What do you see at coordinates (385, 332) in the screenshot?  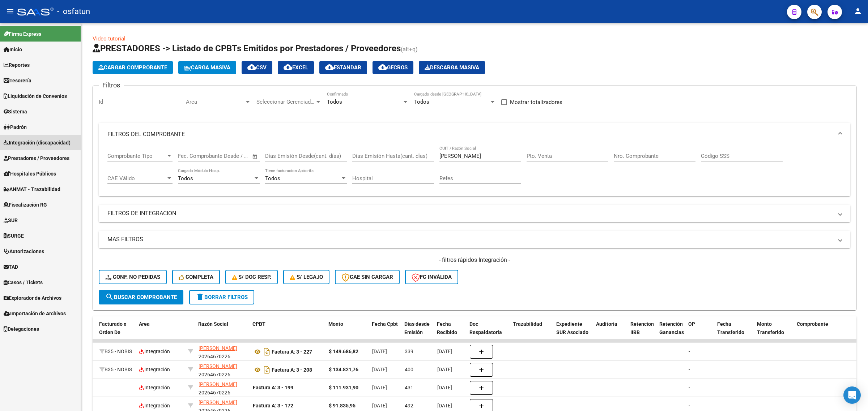 I see `datatable-header-cell: Fecha Cpbt` at bounding box center [385, 332].